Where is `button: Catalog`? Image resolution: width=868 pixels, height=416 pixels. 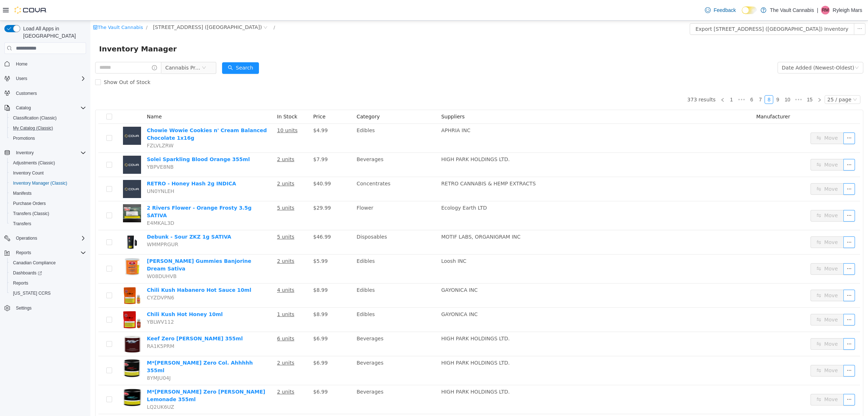 button: Catalog is located at coordinates (23, 108).